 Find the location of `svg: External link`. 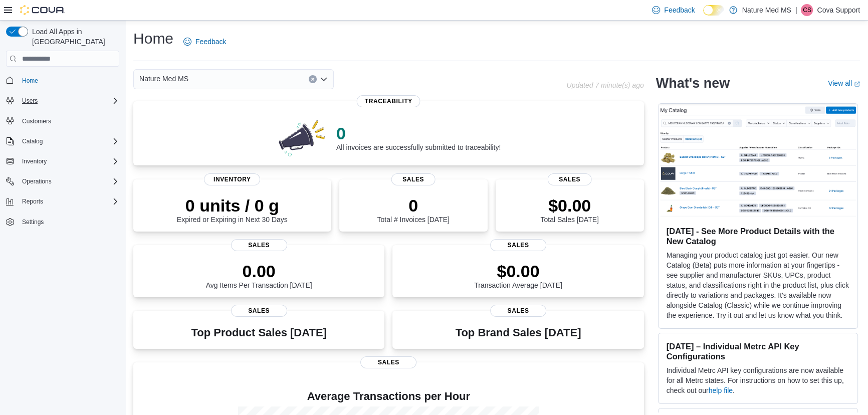

svg: External link is located at coordinates (857, 84).